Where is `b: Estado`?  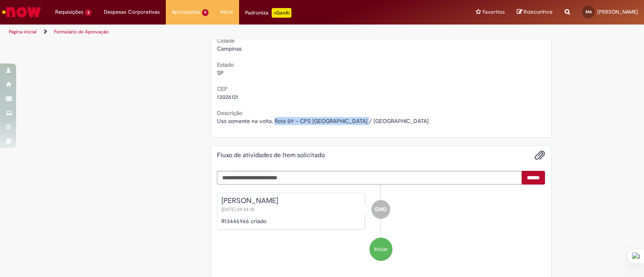 b: Estado is located at coordinates (225, 65).